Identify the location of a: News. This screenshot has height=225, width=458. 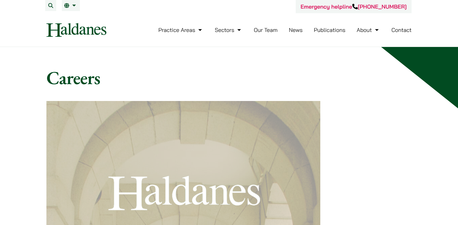
(296, 30).